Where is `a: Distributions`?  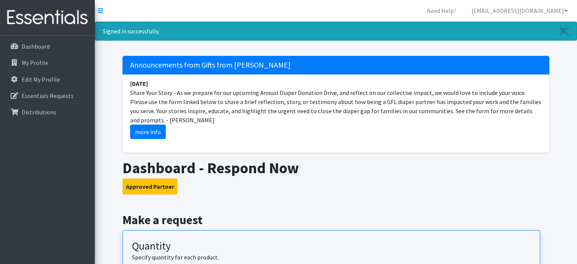
a: Distributions is located at coordinates (47, 112).